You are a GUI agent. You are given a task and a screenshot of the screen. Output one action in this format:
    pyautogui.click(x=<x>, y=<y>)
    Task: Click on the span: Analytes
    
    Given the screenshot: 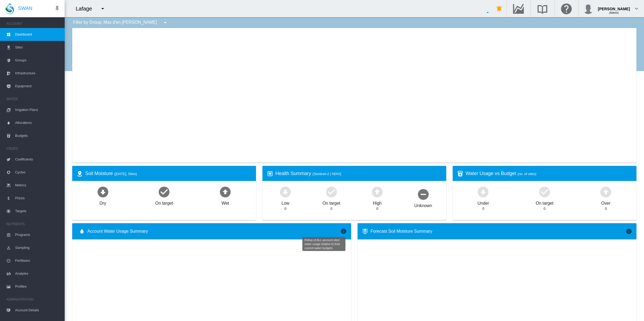 What is the action you would take?
    pyautogui.click(x=37, y=273)
    